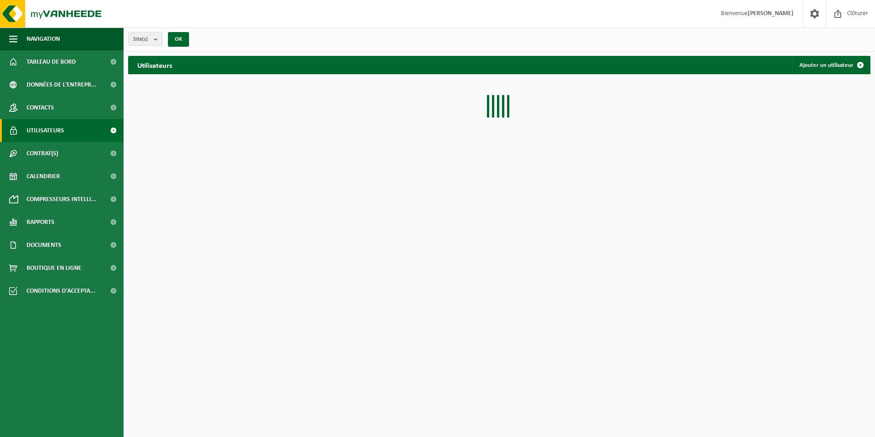 The width and height of the screenshot is (875, 437). What do you see at coordinates (178, 39) in the screenshot?
I see `button: OK` at bounding box center [178, 39].